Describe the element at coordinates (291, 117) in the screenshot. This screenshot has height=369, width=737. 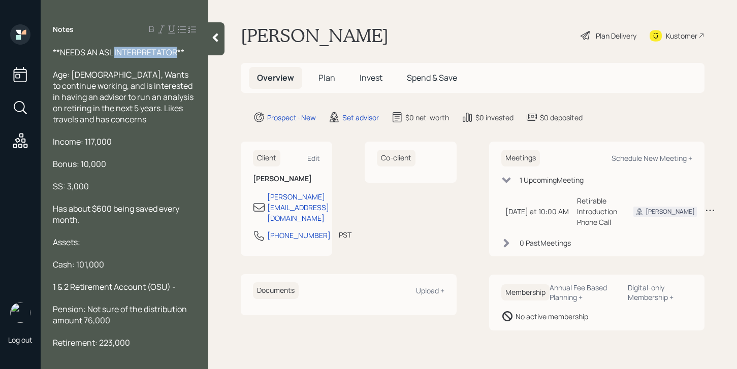
I see `div: Prospect · New` at that location.